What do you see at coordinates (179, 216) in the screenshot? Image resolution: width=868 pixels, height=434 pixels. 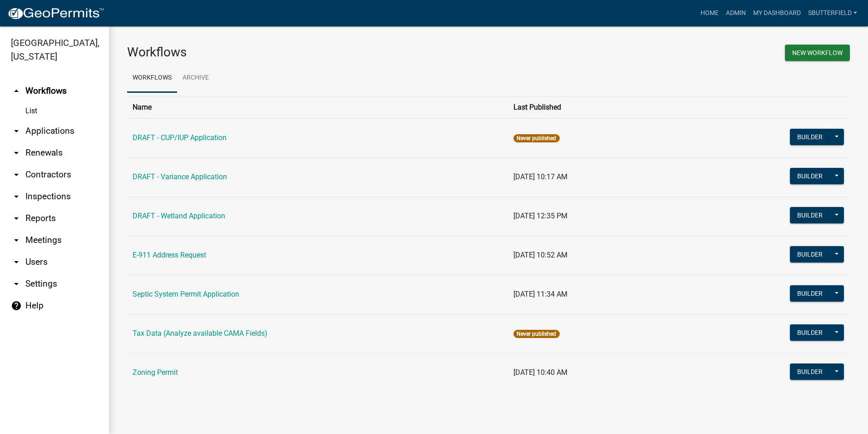 I see `a: DRAFT - Wetland Application` at bounding box center [179, 216].